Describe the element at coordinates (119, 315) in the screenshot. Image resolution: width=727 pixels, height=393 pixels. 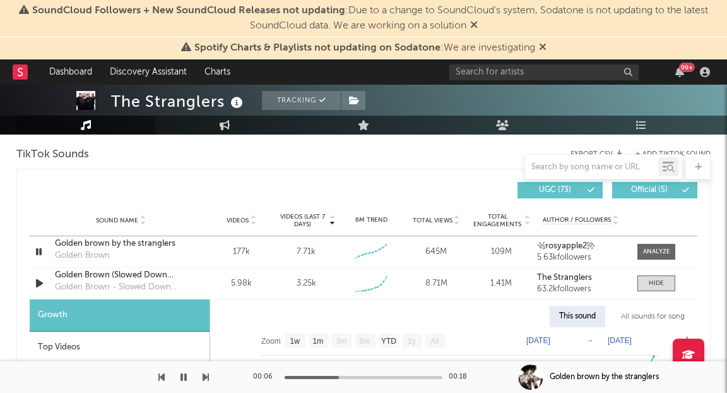
I see `div: Growth` at that location.